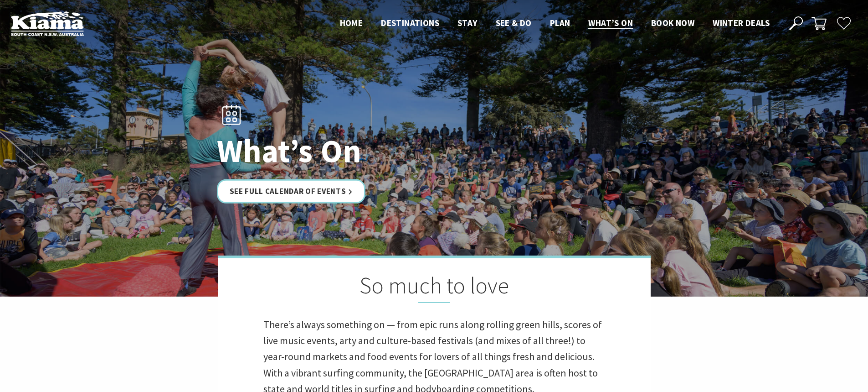 The width and height of the screenshot is (868, 392). What do you see at coordinates (291, 191) in the screenshot?
I see `a: See Full Calendar of Events` at bounding box center [291, 191].